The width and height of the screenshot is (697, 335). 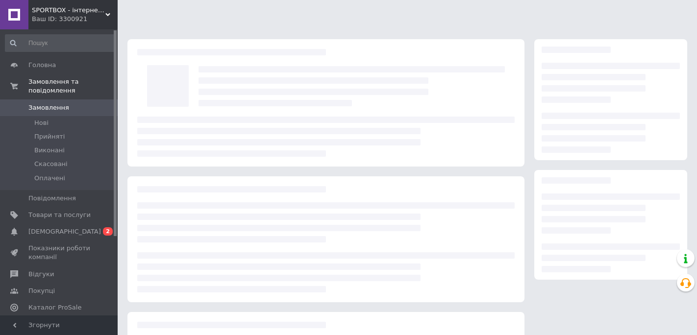 I want to click on span: Скасовані, so click(x=51, y=164).